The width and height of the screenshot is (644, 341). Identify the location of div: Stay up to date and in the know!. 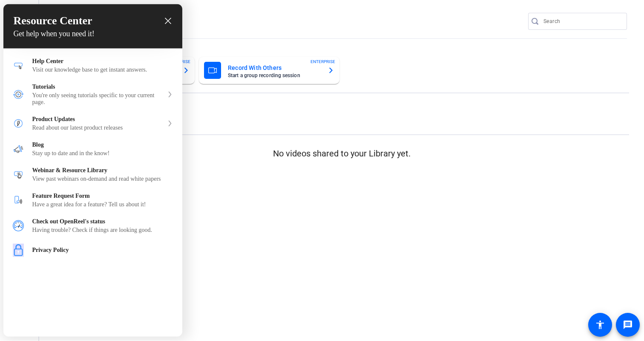
(103, 154).